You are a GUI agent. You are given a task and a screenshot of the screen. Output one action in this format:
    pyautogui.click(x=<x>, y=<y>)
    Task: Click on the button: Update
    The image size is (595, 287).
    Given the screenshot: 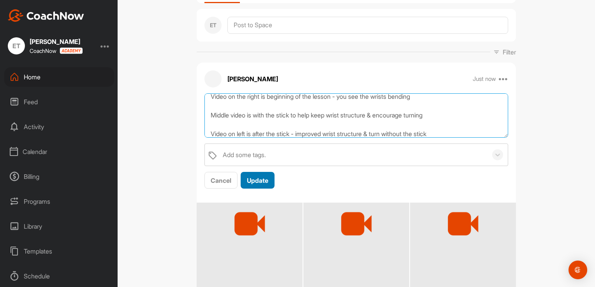 What is the action you would take?
    pyautogui.click(x=257, y=180)
    